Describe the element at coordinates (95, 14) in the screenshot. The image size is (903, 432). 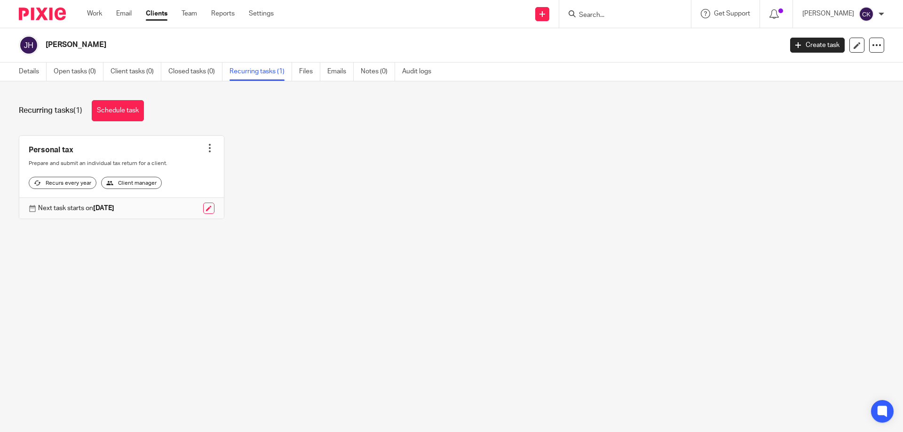
I see `a: Work` at that location.